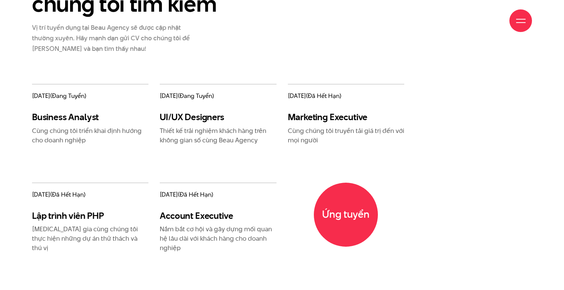 This screenshot has width=564, height=290. What do you see at coordinates (90, 117) in the screenshot?
I see `h3: Business Analyst` at bounding box center [90, 117].